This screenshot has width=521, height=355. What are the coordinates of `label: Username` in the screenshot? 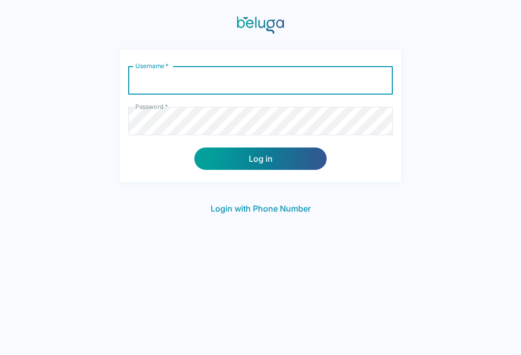 It's located at (152, 66).